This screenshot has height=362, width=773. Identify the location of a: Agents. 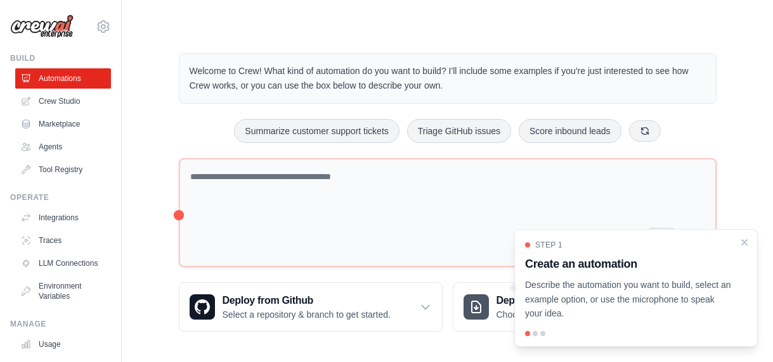
(63, 147).